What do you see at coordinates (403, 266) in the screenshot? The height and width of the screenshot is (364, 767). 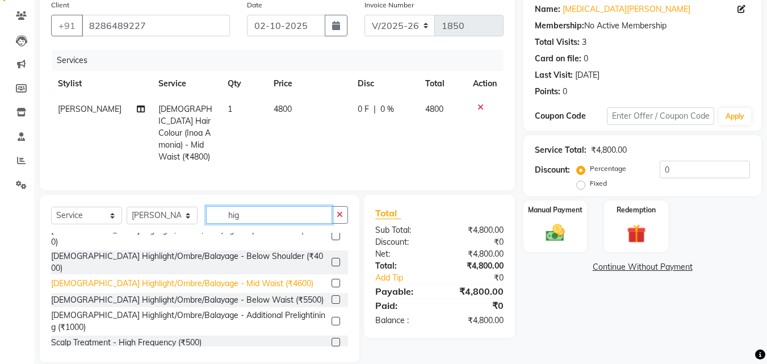 I see `div: Total:` at bounding box center [403, 266].